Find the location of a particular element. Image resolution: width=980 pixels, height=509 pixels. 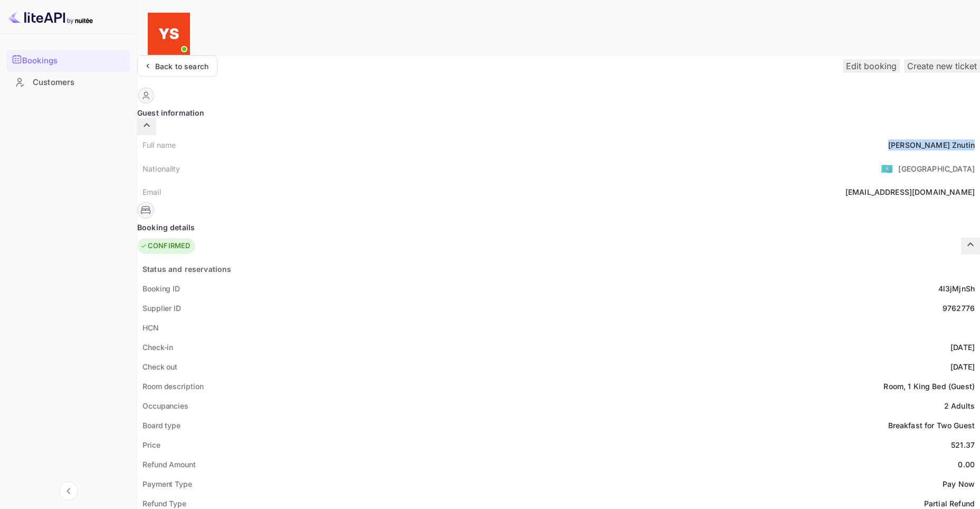

ya-tr-span: Status and reservations is located at coordinates (187, 268).